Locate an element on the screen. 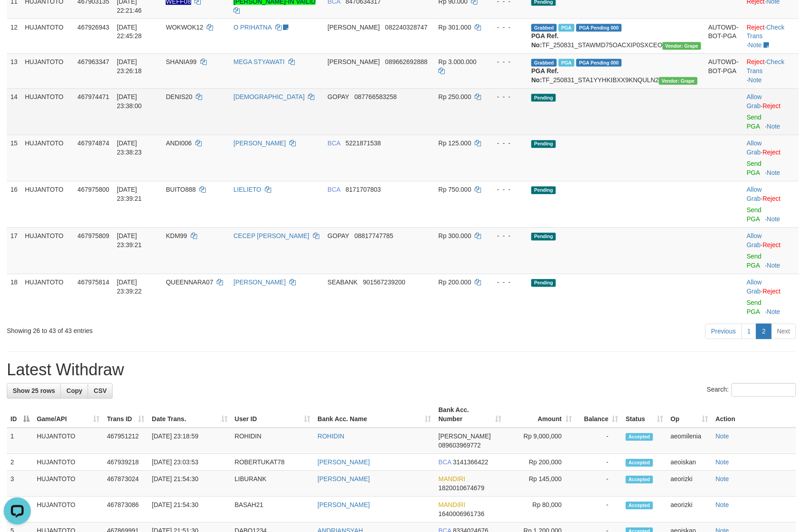  td: TF_250831_STAWMD75OACXIP0SXCEO is located at coordinates (617, 36).